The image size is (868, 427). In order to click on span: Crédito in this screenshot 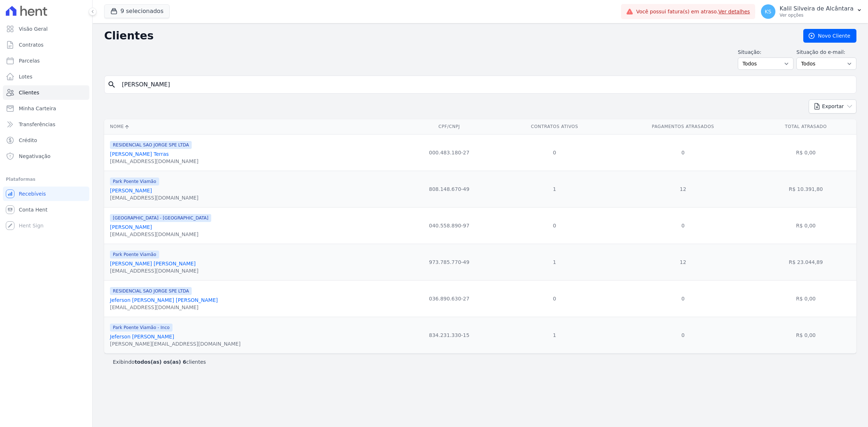, I will do `click(28, 140)`.